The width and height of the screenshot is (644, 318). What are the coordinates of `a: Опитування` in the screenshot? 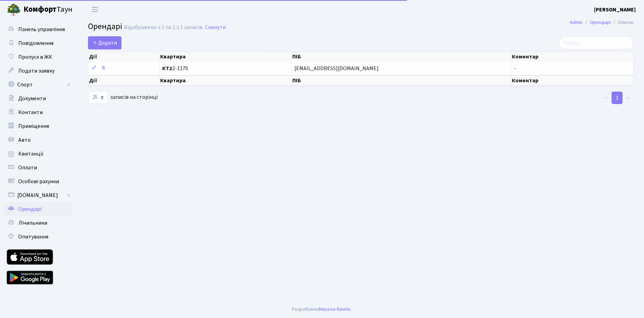 It's located at (38, 236).